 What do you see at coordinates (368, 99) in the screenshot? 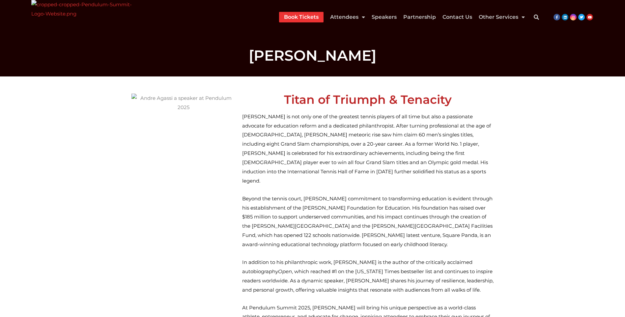
I see `h2: Titan of Triumph & Tenacity` at bounding box center [368, 99].